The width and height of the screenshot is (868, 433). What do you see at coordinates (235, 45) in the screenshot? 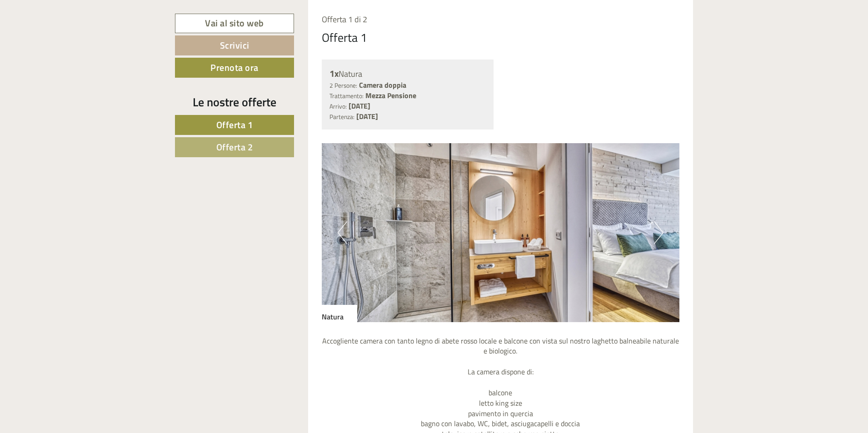
I see `a: Scrivici` at bounding box center [235, 45].